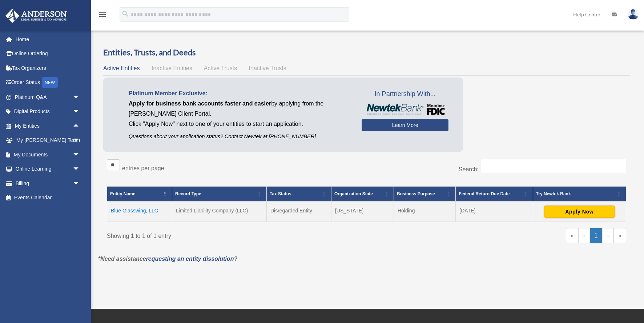 The image size is (644, 323). I want to click on a: 1, so click(596, 236).